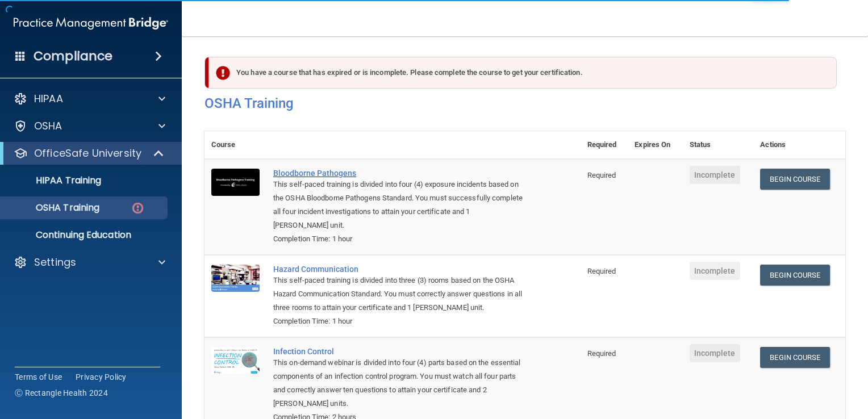 This screenshot has width=868, height=419. What do you see at coordinates (398, 173) in the screenshot?
I see `div: Bloodborne Pathogens` at bounding box center [398, 173].